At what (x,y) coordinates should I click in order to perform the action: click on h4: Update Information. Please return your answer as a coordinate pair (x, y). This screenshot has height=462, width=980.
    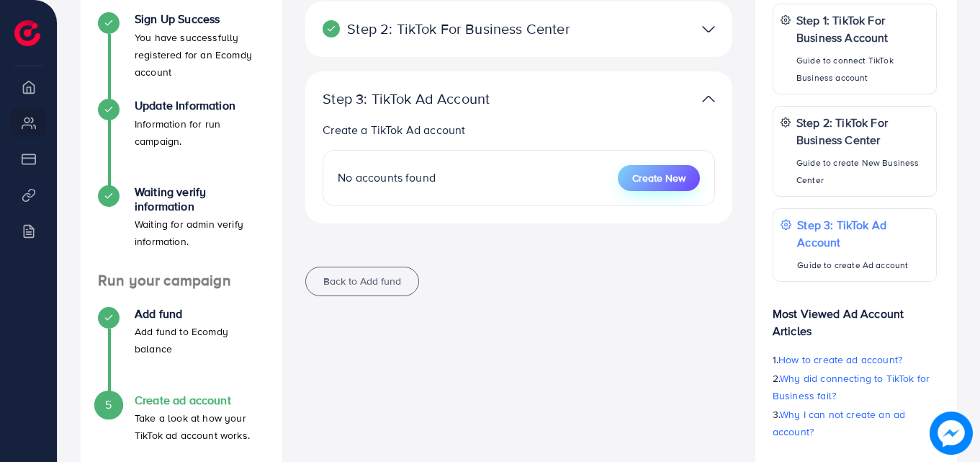
    Looking at the image, I should click on (199, 105).